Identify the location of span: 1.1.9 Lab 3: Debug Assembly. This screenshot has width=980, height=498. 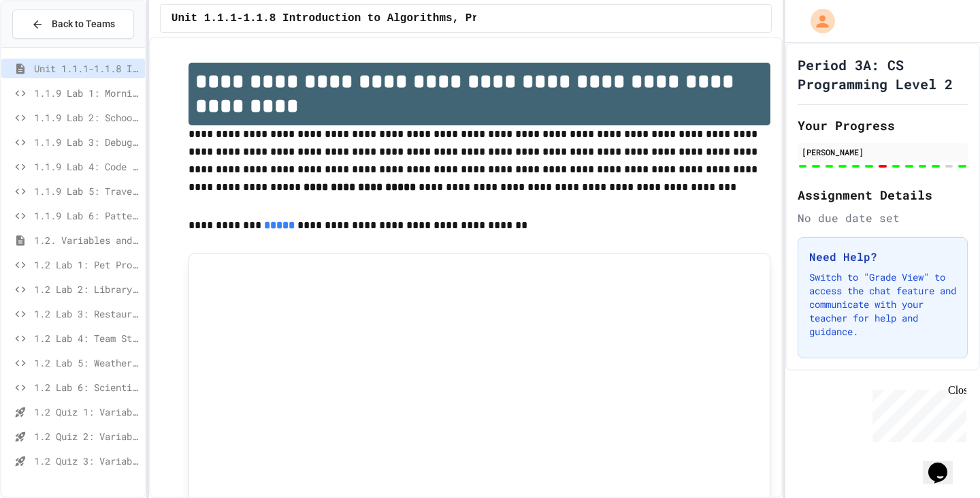
(87, 142).